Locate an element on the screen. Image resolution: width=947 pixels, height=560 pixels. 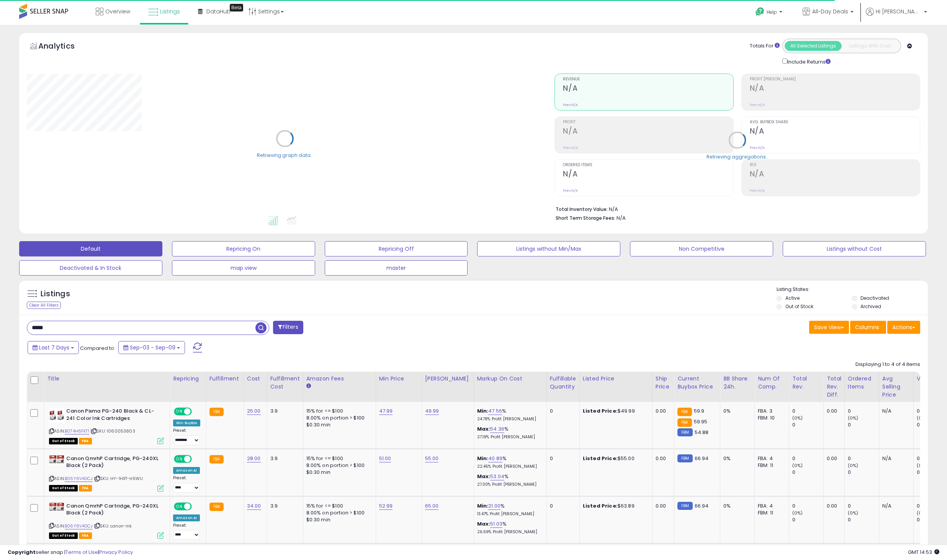
div: Cost is located at coordinates (255, 378).